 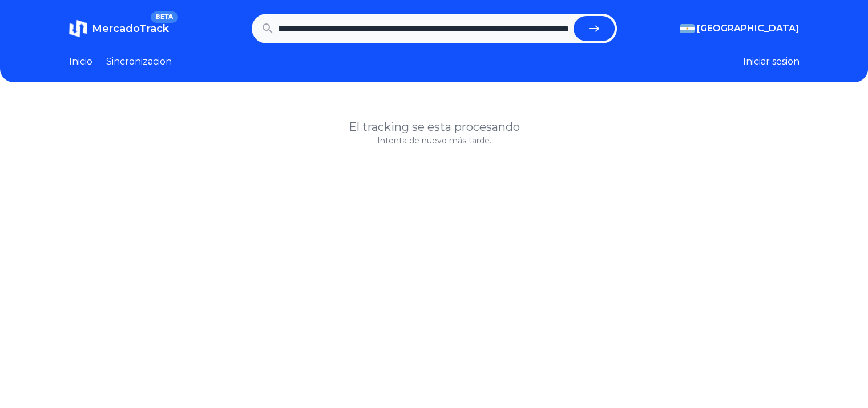 I want to click on img: MercadoTrack, so click(x=78, y=29).